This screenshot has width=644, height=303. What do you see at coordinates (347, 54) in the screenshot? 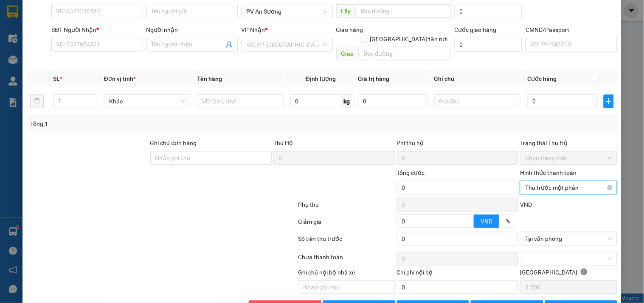
I see `span: Giao` at bounding box center [347, 54].